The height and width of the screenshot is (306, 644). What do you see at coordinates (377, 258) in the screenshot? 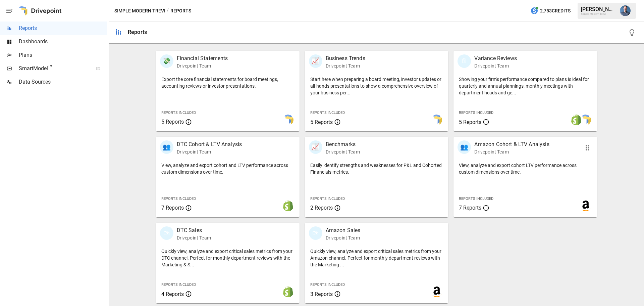
I see `p: Quickly view, analyze and export critical sales metrics from your Amazon channel. Perfect for mon...` at bounding box center [377, 258].